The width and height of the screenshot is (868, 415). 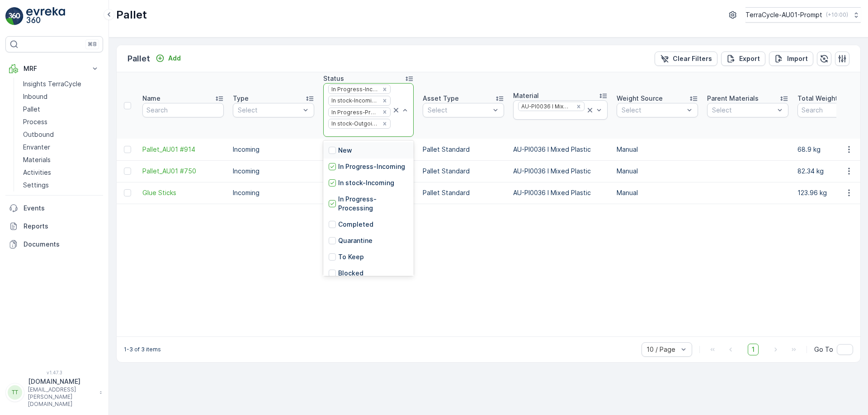 What do you see at coordinates (54, 245) in the screenshot?
I see `a: Documents` at bounding box center [54, 245].